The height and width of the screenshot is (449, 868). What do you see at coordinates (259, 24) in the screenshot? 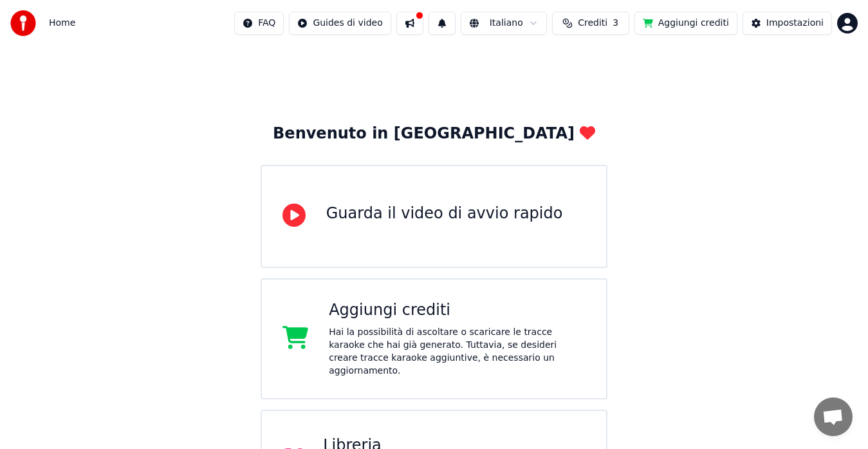
I see `button: FAQ` at bounding box center [259, 24].